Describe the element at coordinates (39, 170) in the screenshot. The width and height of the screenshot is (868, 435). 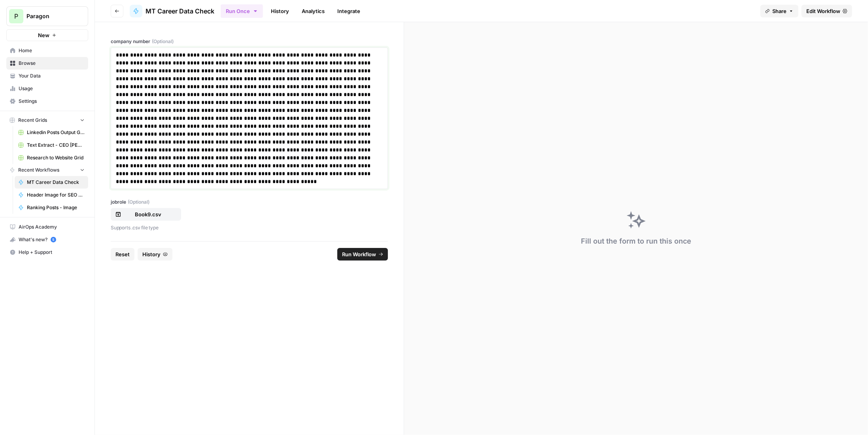
I see `span: Recent Workflows` at that location.